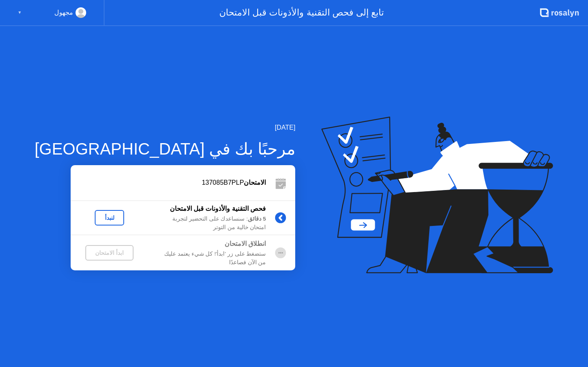 The height and width of the screenshot is (367, 588). Describe the element at coordinates (64, 13) in the screenshot. I see `div: مجهول` at that location.